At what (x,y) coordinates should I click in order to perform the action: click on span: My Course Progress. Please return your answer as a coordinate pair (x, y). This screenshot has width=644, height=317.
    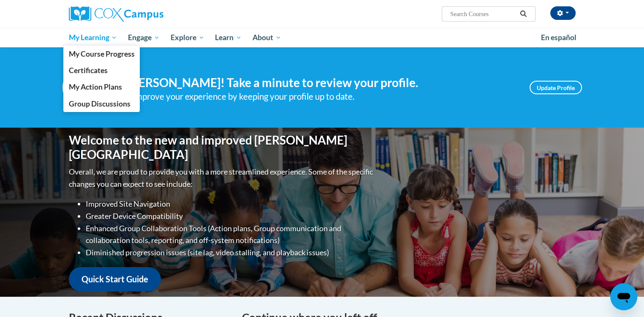
    Looking at the image, I should click on (101, 54).